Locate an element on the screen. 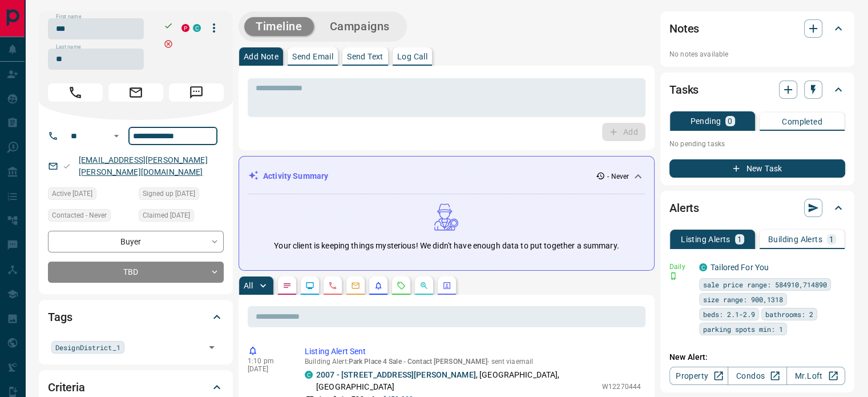  span: Contacted - Never is located at coordinates (79, 216).